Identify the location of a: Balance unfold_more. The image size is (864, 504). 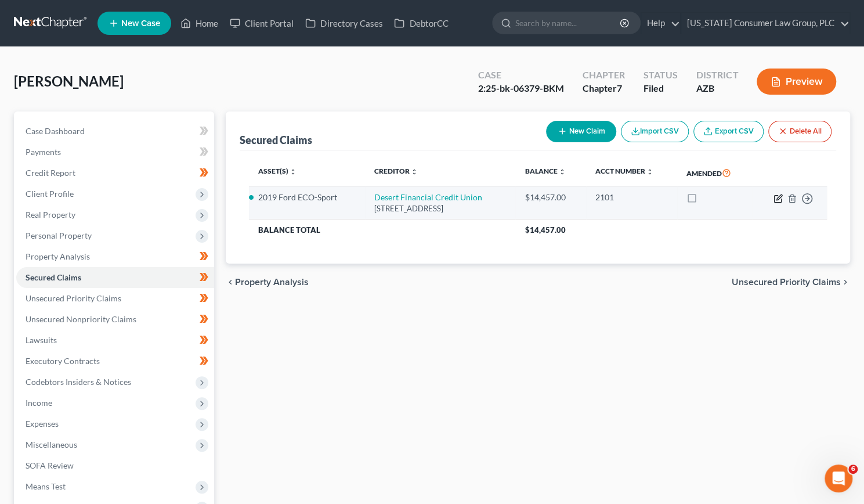
(545, 171).